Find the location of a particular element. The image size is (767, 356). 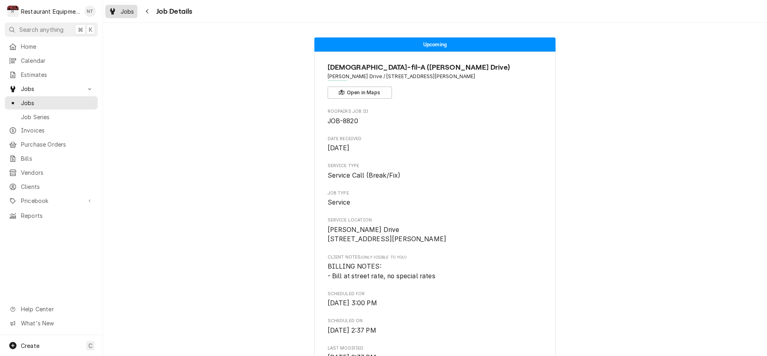

span: Service is located at coordinates (339, 202).